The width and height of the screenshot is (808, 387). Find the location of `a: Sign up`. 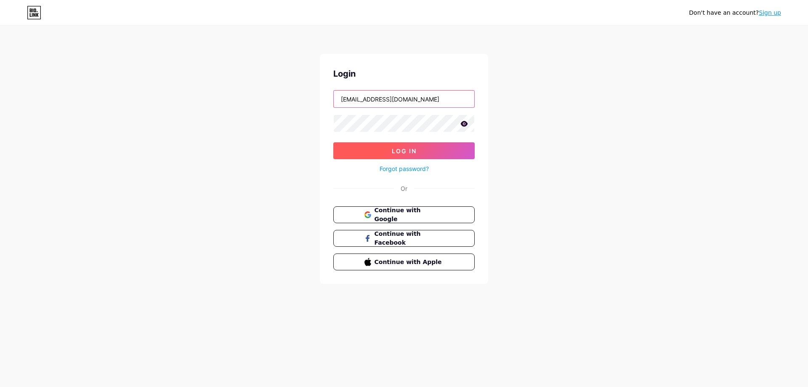

a: Sign up is located at coordinates (770, 13).